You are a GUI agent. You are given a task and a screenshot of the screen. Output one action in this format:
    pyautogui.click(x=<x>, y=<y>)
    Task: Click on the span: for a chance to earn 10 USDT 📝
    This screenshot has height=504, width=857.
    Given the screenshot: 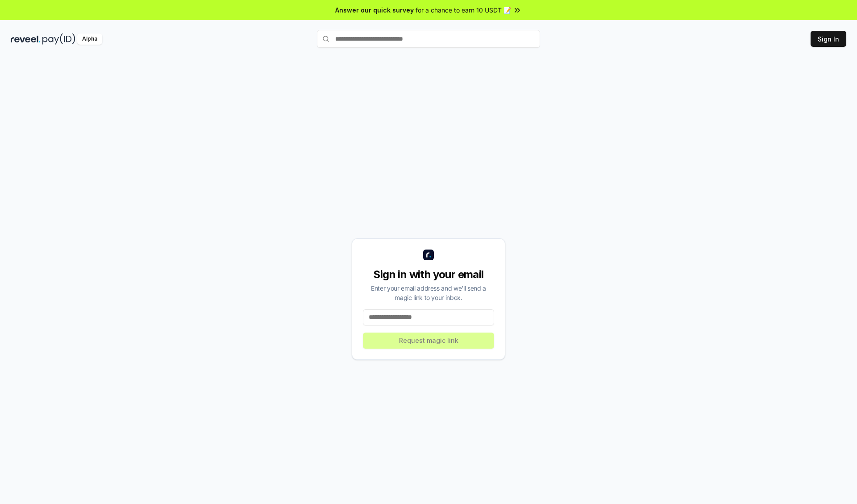 What is the action you would take?
    pyautogui.click(x=464, y=10)
    